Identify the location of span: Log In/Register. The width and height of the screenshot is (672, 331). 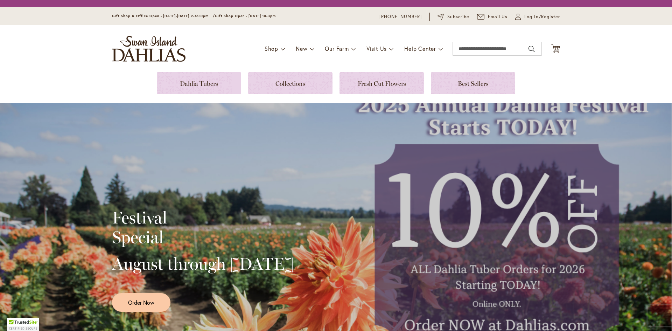
(542, 17).